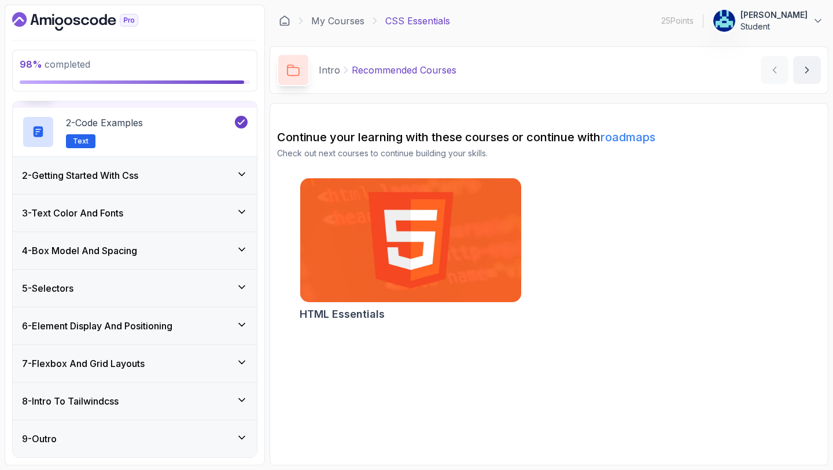 The width and height of the screenshot is (833, 470). I want to click on p: 2 - Code Examples, so click(104, 123).